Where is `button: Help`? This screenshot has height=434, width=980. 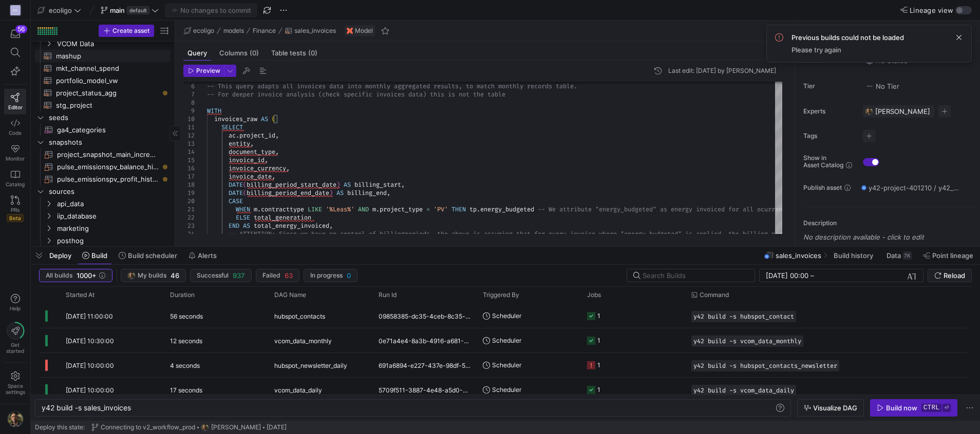 button: Help is located at coordinates (15, 303).